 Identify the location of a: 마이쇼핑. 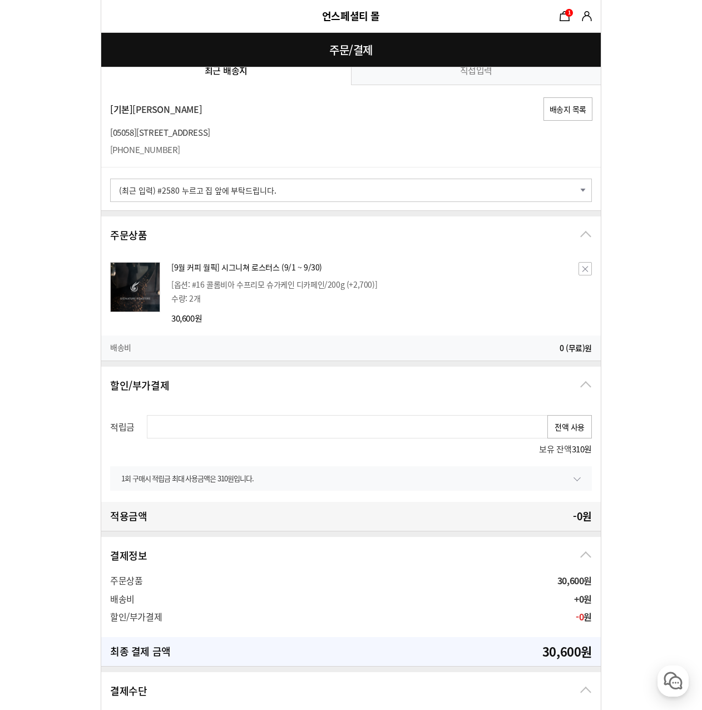
(587, 16).